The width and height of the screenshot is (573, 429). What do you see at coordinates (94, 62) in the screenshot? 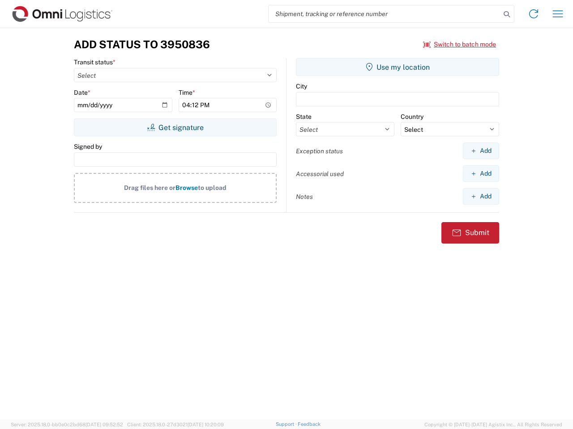
I see `label: Transit status` at bounding box center [94, 62].